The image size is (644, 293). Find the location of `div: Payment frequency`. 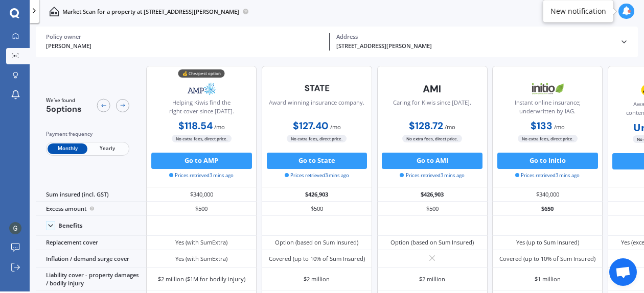

div: Payment frequency is located at coordinates (88, 134).